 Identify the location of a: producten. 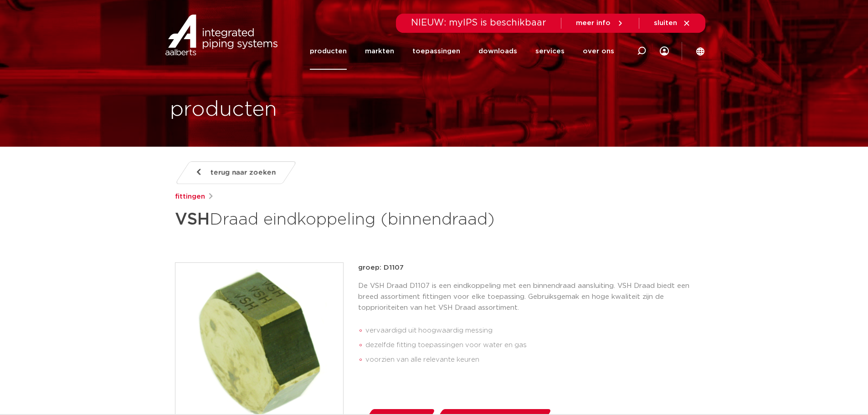
(328, 51).